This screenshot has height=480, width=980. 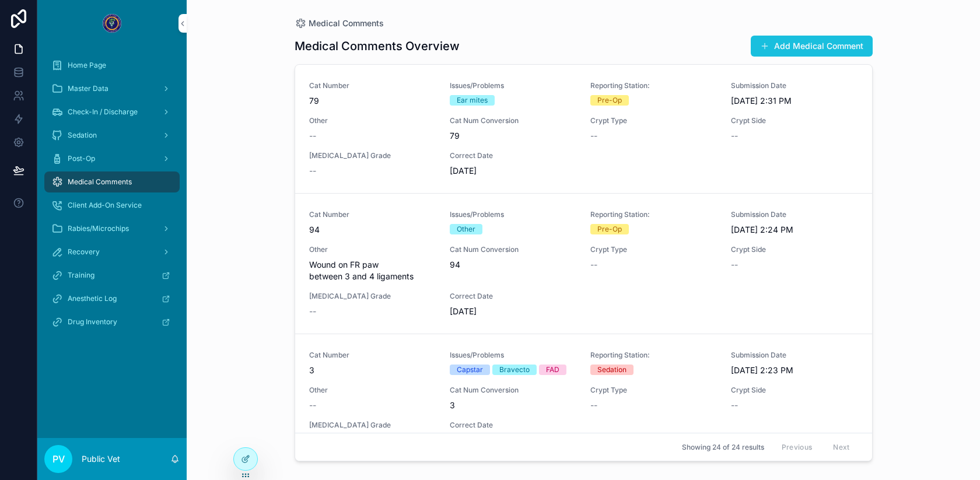 I want to click on a: Client Add-On Service, so click(x=112, y=205).